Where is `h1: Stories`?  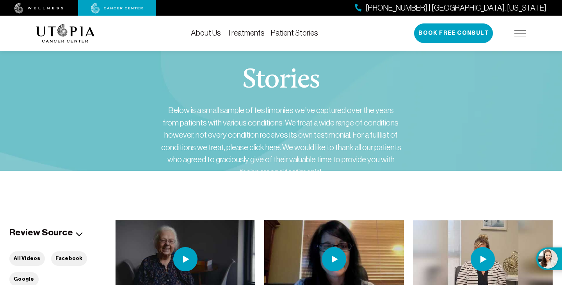 h1: Stories is located at coordinates (281, 80).